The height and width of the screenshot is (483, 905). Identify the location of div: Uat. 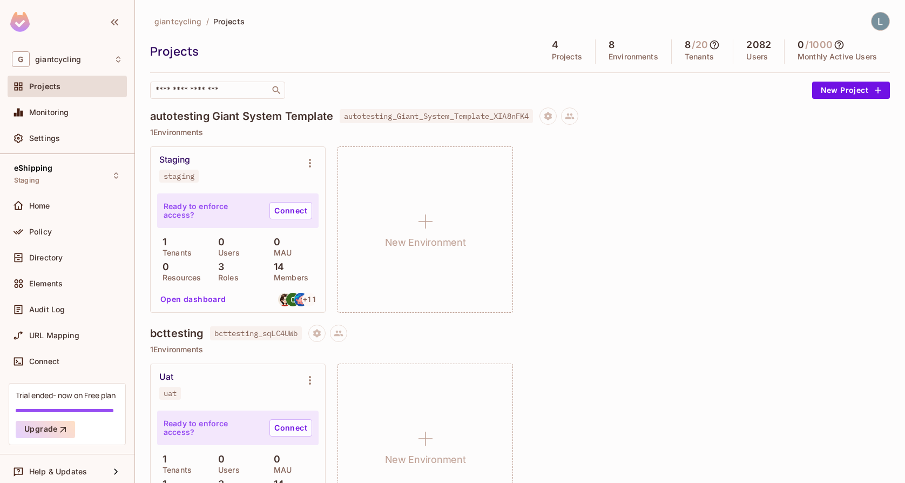
(166, 377).